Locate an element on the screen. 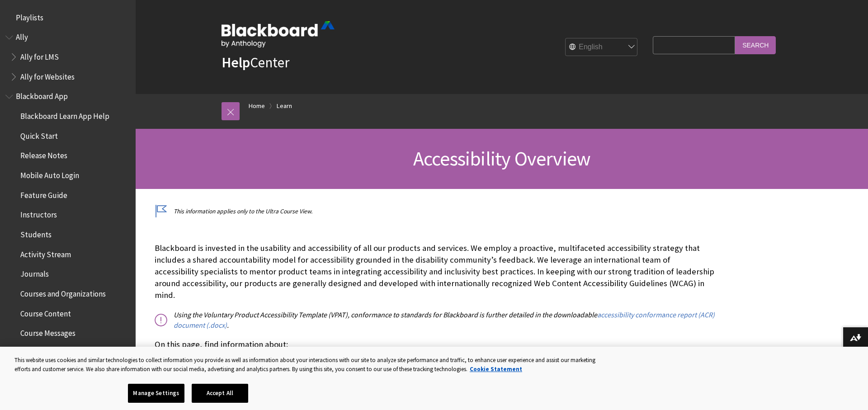 The image size is (868, 410). strong: Help is located at coordinates (236, 62).